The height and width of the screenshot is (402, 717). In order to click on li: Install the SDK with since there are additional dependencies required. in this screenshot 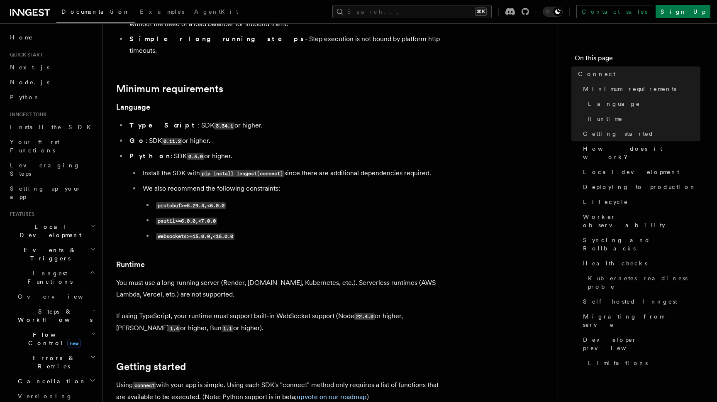, I will do `click(294, 173)`.